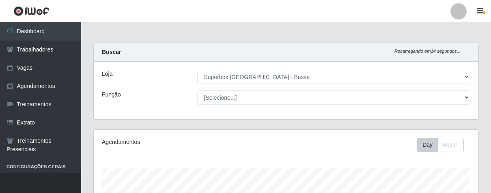 The image size is (491, 193). Describe the element at coordinates (175, 142) in the screenshot. I see `div: Agendamentos` at that location.